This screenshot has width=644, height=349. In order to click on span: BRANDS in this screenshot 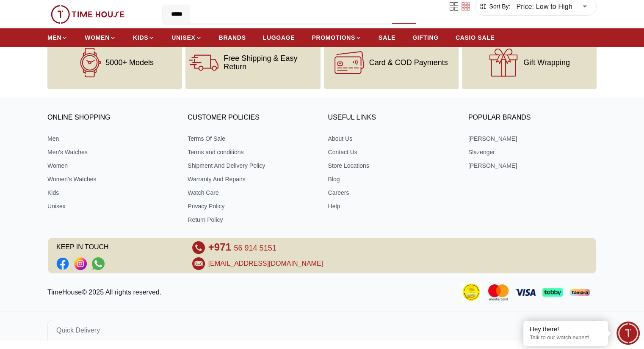, I will do `click(232, 38)`.